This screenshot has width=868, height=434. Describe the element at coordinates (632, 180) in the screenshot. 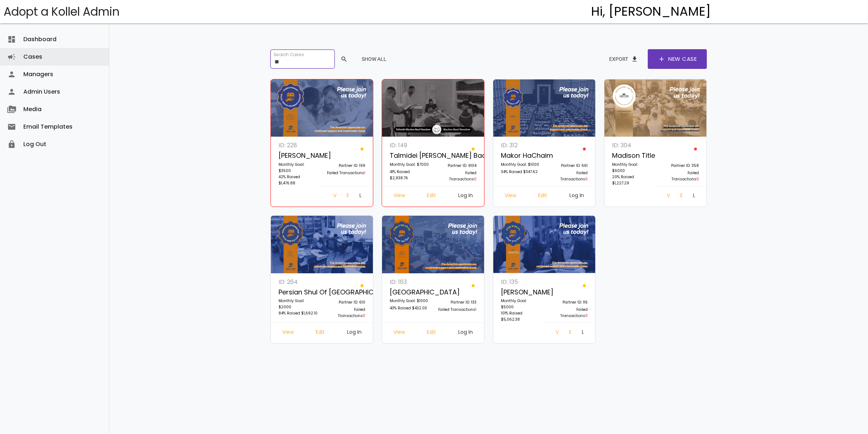

I see `p: 20% Raised $1,227.29` at that location.